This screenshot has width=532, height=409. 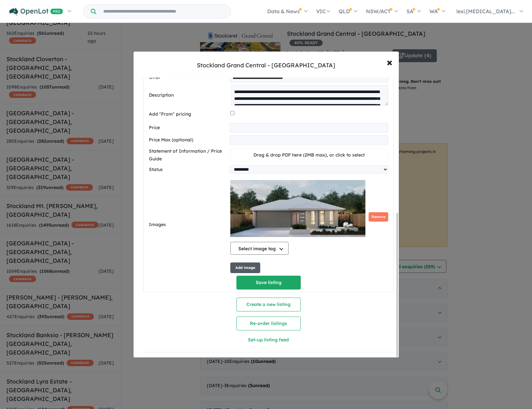 I want to click on button: Select image tag, so click(x=259, y=248).